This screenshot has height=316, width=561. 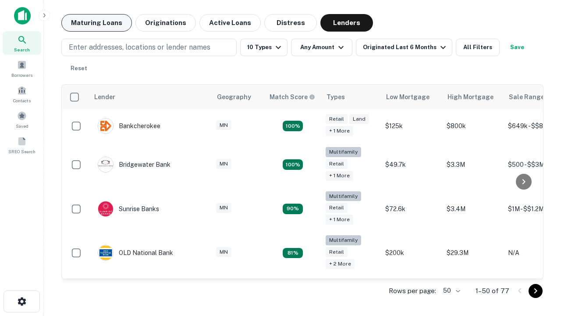 I want to click on span: Saved, so click(x=22, y=126).